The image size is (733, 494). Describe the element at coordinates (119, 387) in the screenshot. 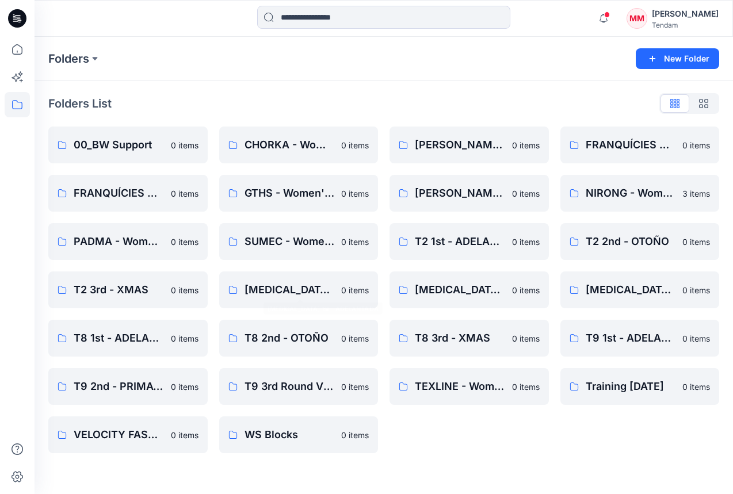

I see `p: T9 2nd - PRIMAVERA` at that location.